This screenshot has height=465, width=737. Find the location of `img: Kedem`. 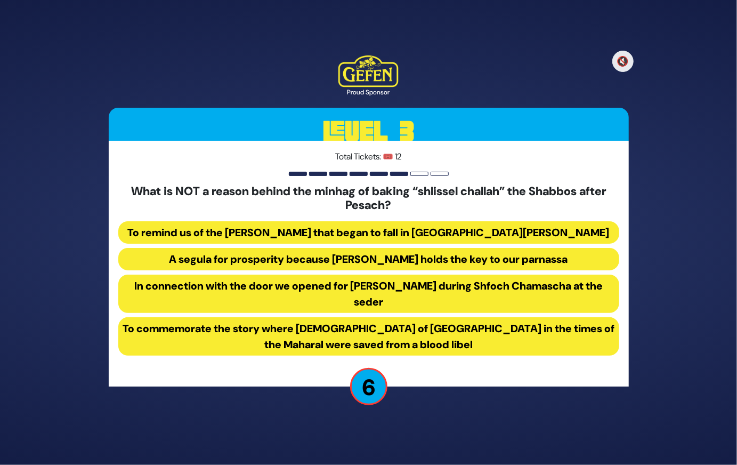

img: Kedem is located at coordinates (368, 71).